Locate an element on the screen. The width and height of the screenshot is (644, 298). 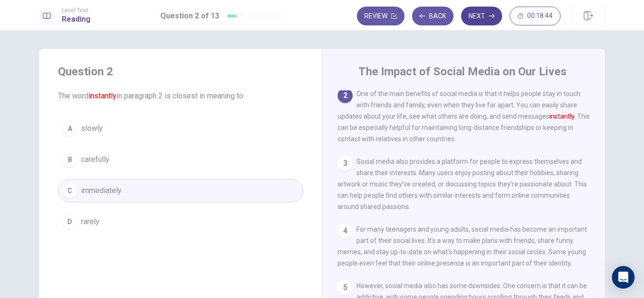
span: One of the main benefits of social media is that it helps people stay in touch with friends and f... is located at coordinates (464, 116).